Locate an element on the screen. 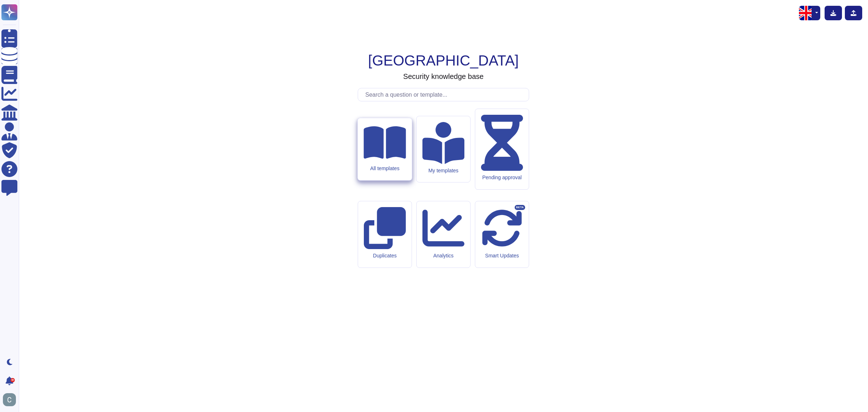 Image resolution: width=868 pixels, height=412 pixels. div: Pending approval is located at coordinates (502, 178).